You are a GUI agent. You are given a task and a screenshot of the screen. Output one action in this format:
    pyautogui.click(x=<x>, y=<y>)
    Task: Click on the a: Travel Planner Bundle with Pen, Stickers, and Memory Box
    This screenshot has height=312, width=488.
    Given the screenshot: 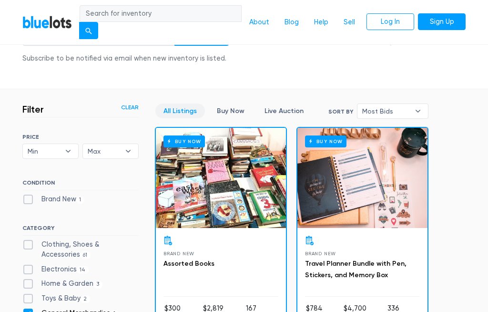 What is the action you would take?
    pyautogui.click(x=356, y=269)
    